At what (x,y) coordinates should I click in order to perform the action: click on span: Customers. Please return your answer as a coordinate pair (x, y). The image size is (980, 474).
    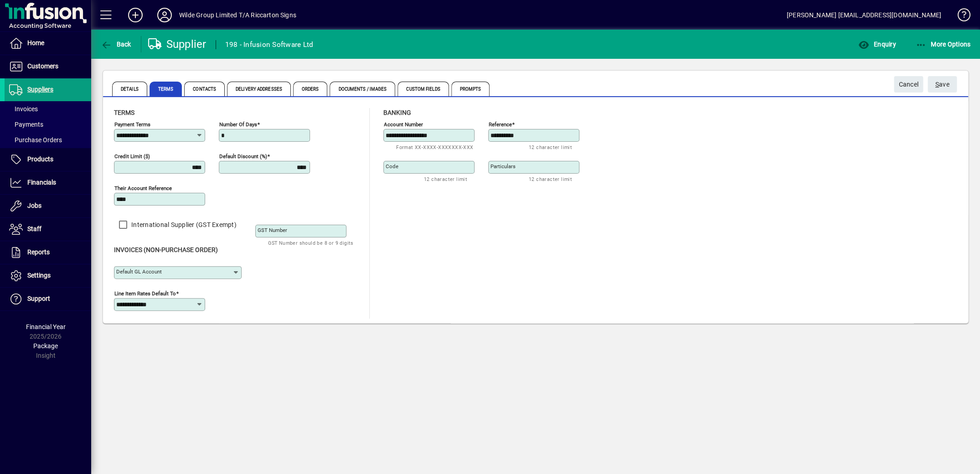
    Looking at the image, I should click on (43, 66).